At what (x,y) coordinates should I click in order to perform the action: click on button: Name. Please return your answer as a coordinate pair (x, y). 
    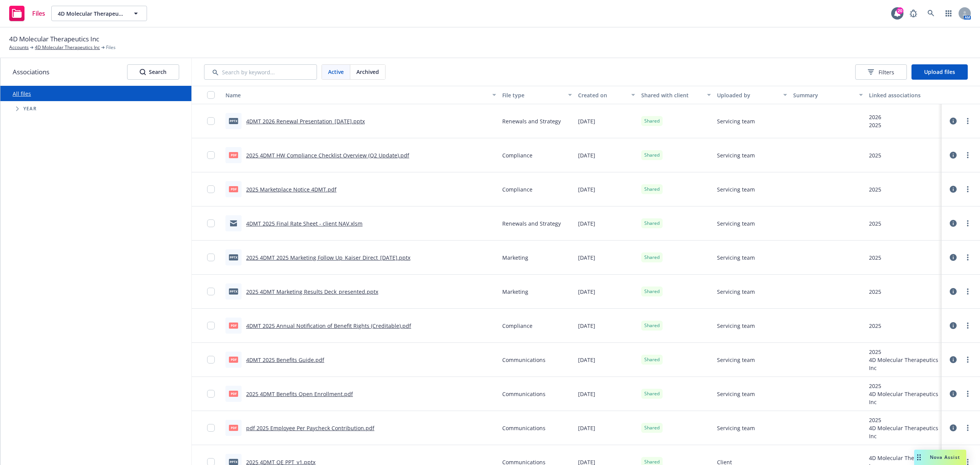
    Looking at the image, I should click on (360, 95).